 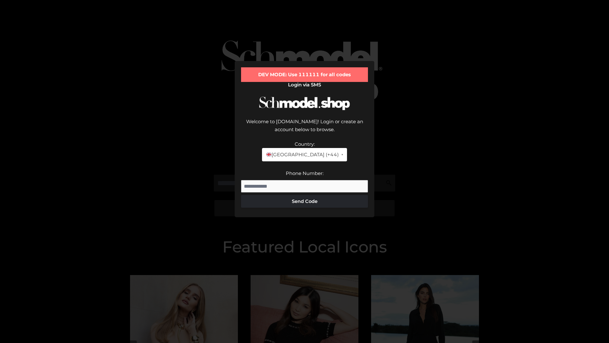 What do you see at coordinates (305, 75) in the screenshot?
I see `div: DEV MODE: Use 111111 for all codes` at bounding box center [305, 75].